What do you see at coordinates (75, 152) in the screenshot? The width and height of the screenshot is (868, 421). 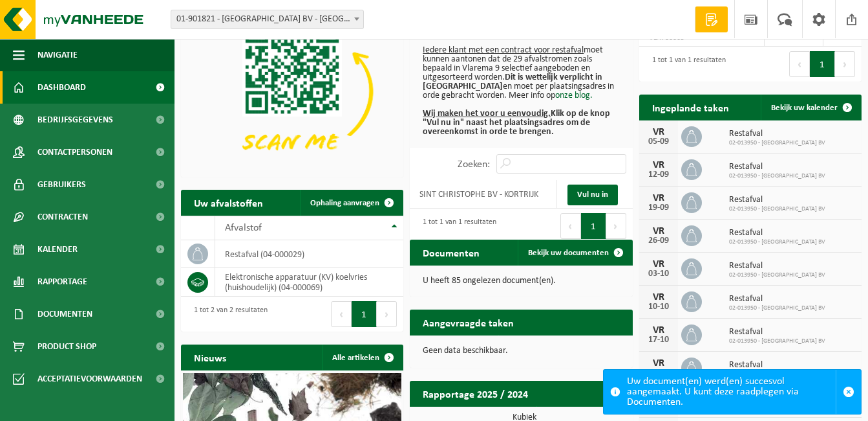 I see `span: Contactpersonen` at bounding box center [75, 152].